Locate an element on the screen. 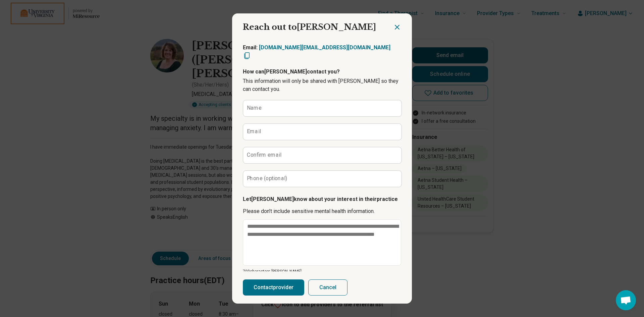 Image resolution: width=644 pixels, height=317 pixels. button: Copy email is located at coordinates (247, 56).